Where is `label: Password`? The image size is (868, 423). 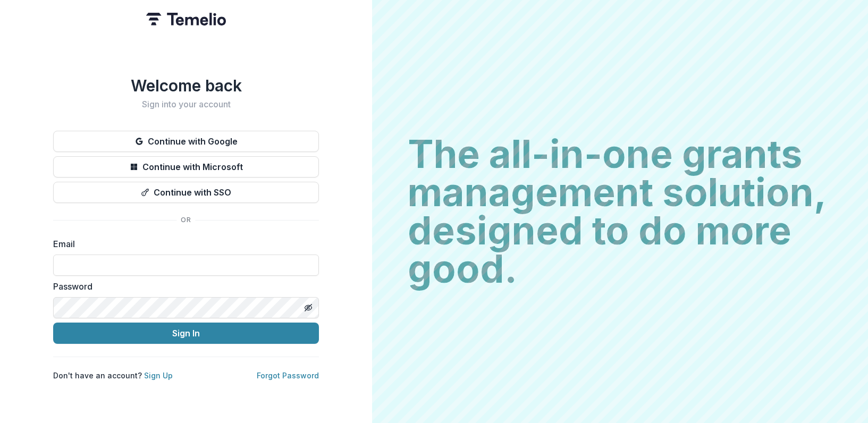
label: Password is located at coordinates (183, 286).